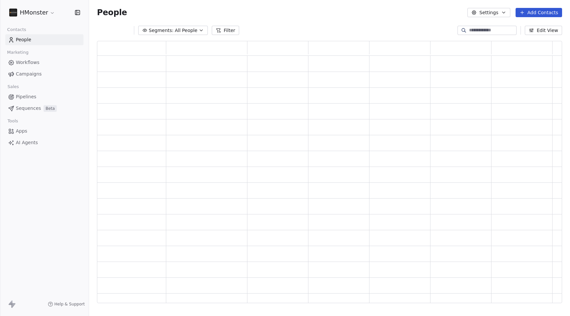  I want to click on a: Help & Support, so click(66, 304).